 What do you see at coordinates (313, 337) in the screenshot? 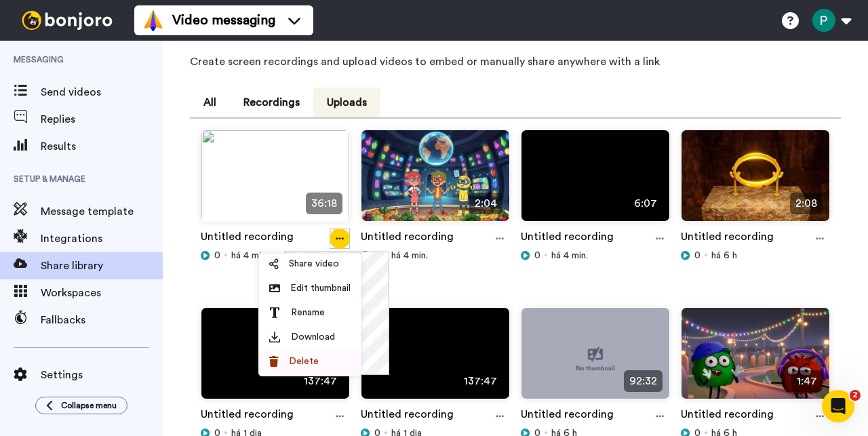
I see `span: Download` at bounding box center [313, 337].